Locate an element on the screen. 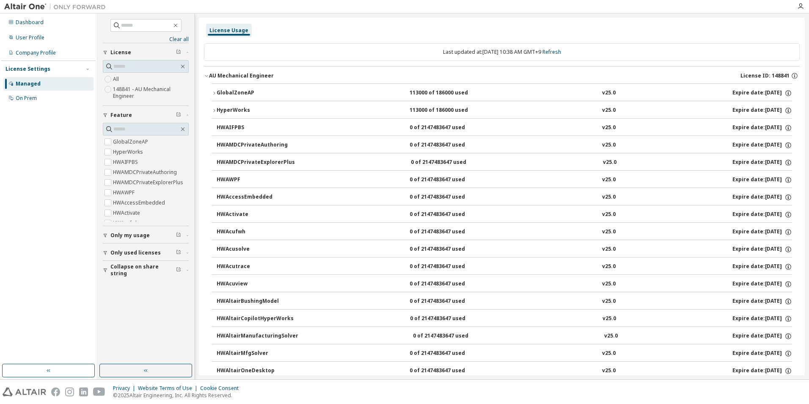 The width and height of the screenshot is (809, 404). label: HWAMDCPrivateExplorerPlus is located at coordinates (149, 182).